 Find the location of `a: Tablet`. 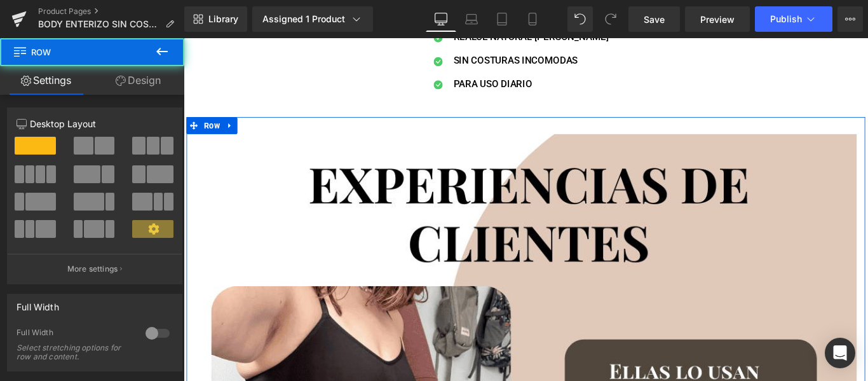

a: Tablet is located at coordinates (502, 19).